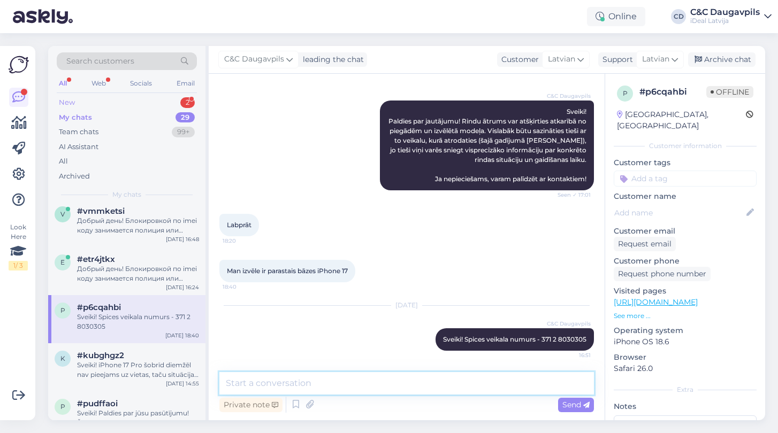 The height and width of the screenshot is (433, 778). What do you see at coordinates (662, 274) in the screenshot?
I see `div: Request phone number` at bounding box center [662, 274].